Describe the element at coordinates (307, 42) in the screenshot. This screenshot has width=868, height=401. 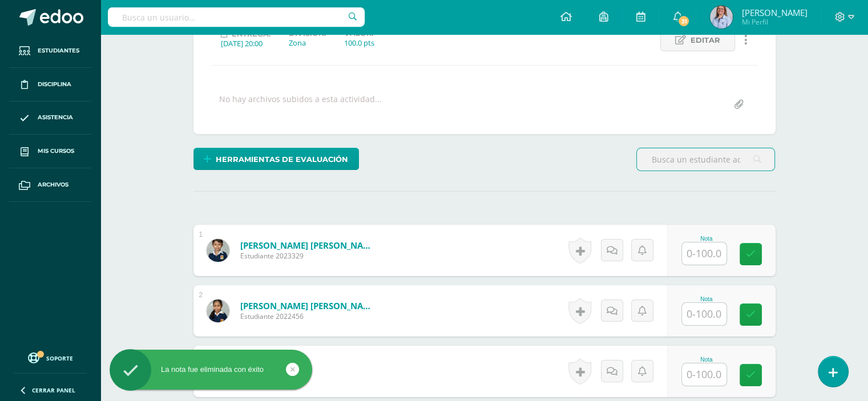
I see `div: Zona` at that location.